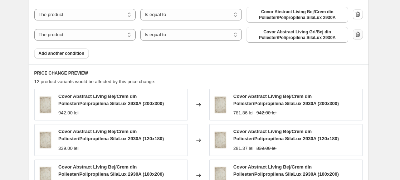 The width and height of the screenshot is (400, 180). What do you see at coordinates (267, 113) in the screenshot?
I see `strike: 942.00 lei` at bounding box center [267, 113].